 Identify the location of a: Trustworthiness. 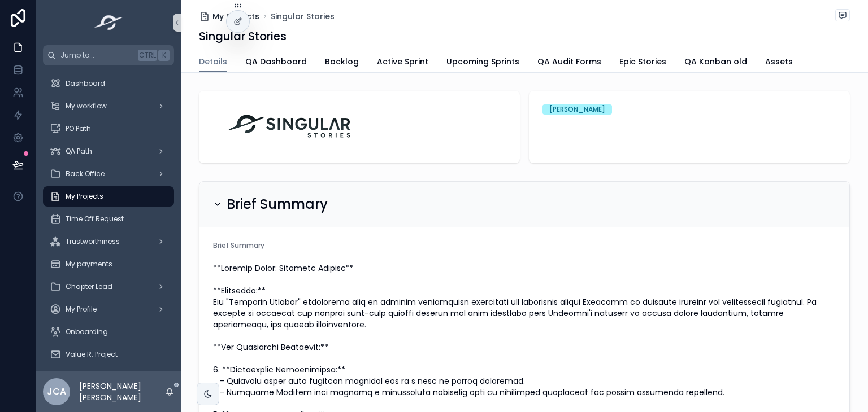
(108, 241).